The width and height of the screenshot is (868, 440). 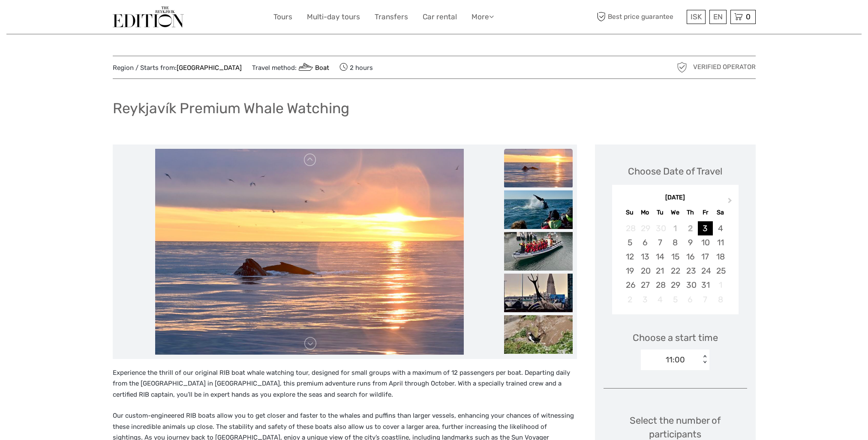 I want to click on div: Fr, so click(x=705, y=213).